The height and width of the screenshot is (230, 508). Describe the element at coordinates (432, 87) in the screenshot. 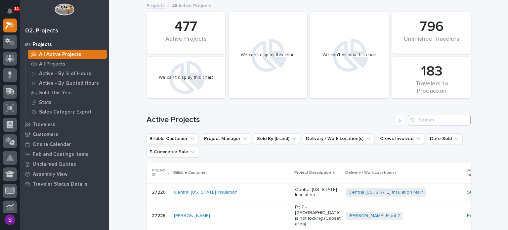

I see `div: Travelers to Production` at that location.